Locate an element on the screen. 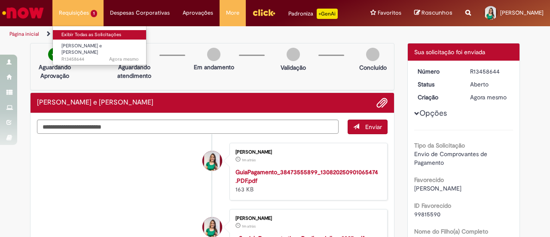 This screenshot has width=550, height=237. strong: GuiaPagamento_38473555899_130820250901065474.PDF.pdf is located at coordinates (307, 176).